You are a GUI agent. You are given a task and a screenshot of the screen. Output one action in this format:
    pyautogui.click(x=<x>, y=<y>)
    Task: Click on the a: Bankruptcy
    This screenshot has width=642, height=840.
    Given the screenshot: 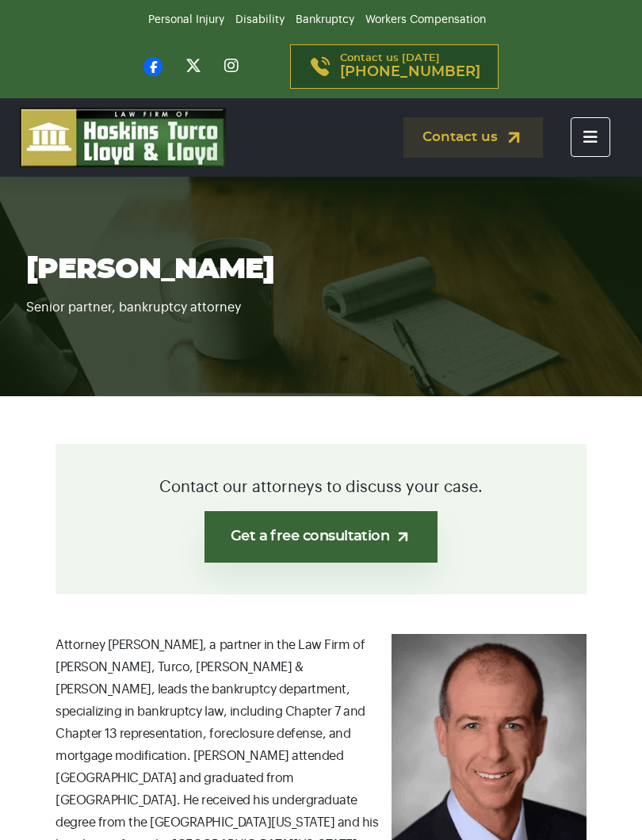 What is the action you would take?
    pyautogui.click(x=325, y=20)
    